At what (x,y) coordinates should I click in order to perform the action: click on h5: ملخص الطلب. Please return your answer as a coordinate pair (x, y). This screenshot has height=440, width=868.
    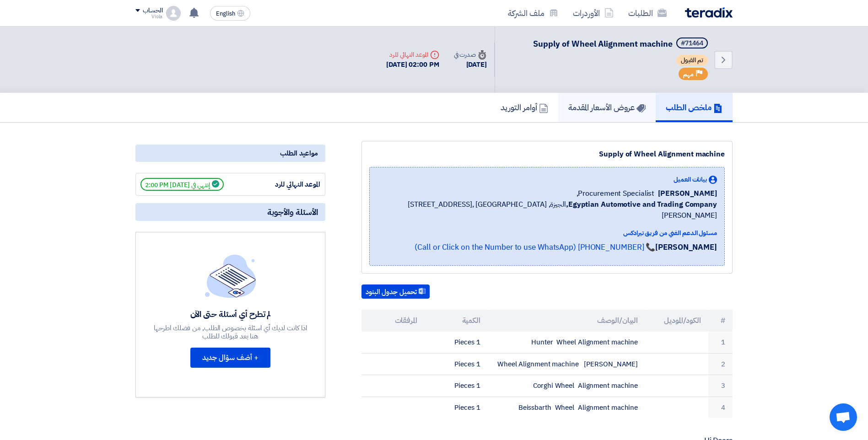
    Looking at the image, I should click on (694, 107).